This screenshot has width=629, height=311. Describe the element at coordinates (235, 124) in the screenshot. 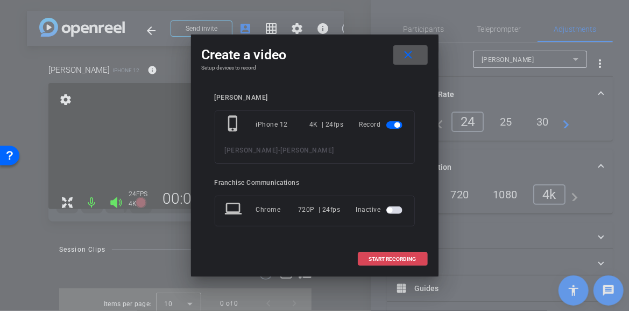

I see `mat-icon: phone_iphone` at that location.